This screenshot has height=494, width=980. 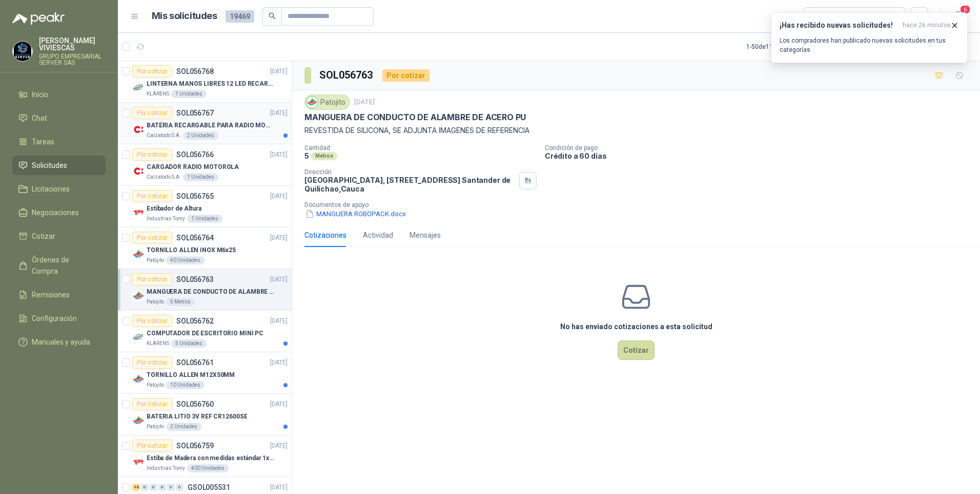 I want to click on span: search, so click(x=272, y=15).